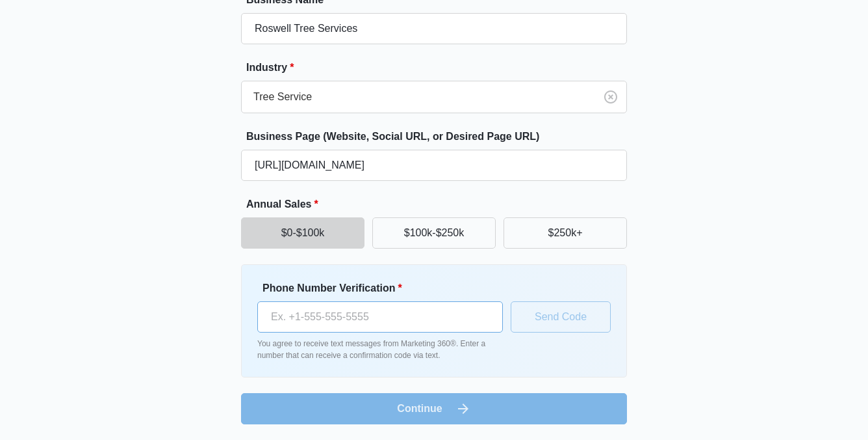  I want to click on img: logo_orange.svg, so click(26, 26).